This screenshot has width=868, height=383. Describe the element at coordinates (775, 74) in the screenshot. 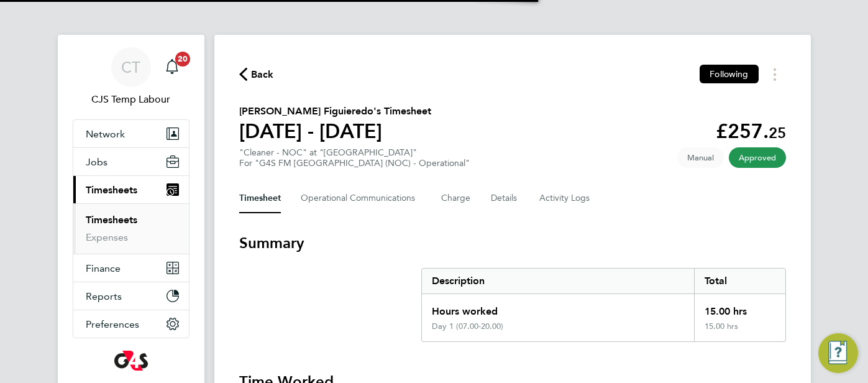

I see `button: Timesheets Menu` at that location.